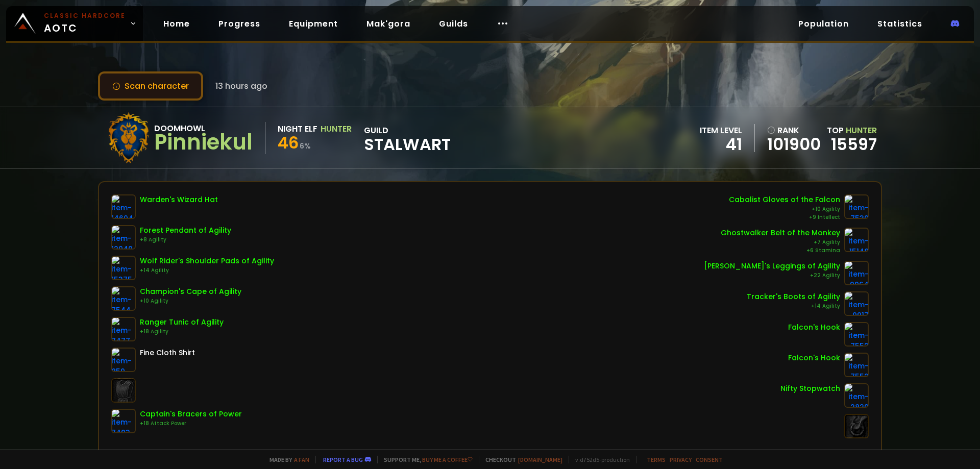  I want to click on div: Forest Pendant of Agility, so click(185, 230).